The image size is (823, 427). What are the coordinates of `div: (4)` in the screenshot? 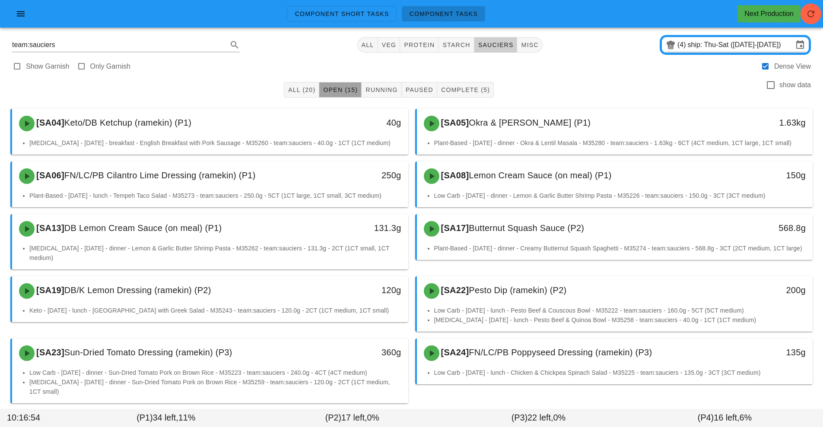 It's located at (683, 45).